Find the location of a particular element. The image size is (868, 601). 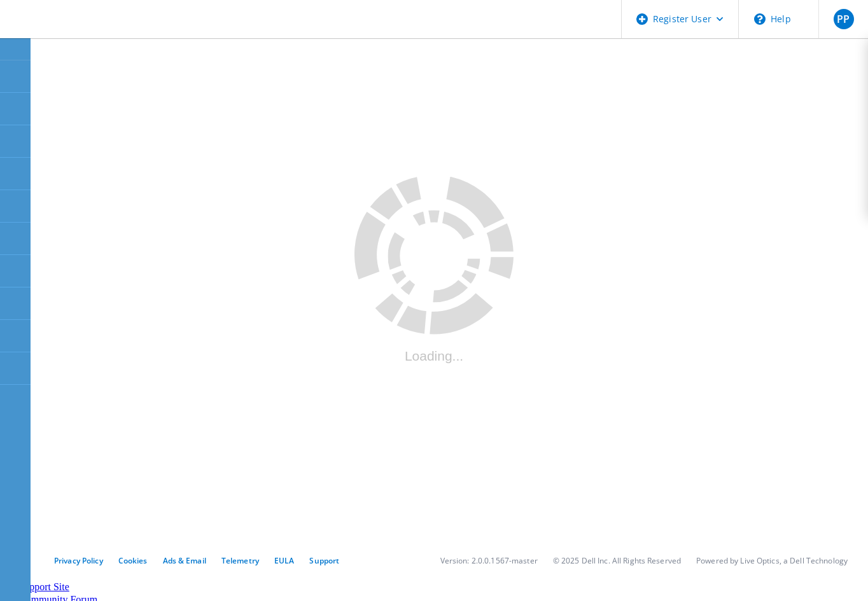

a: Support is located at coordinates (324, 561).